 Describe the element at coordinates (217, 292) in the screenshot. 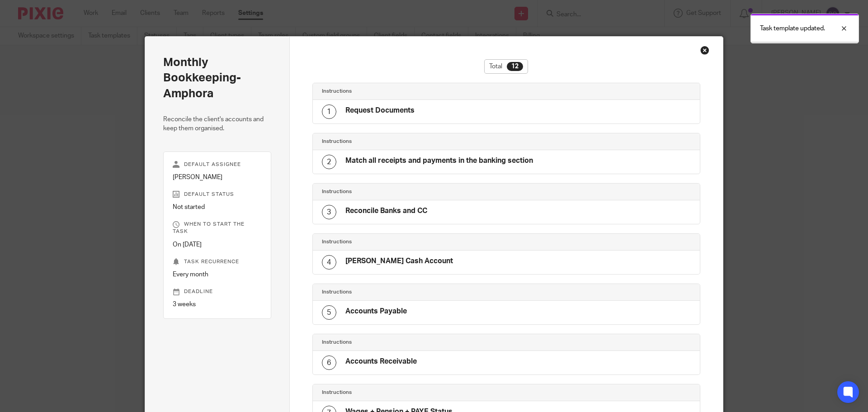

I see `p: Deadline` at that location.